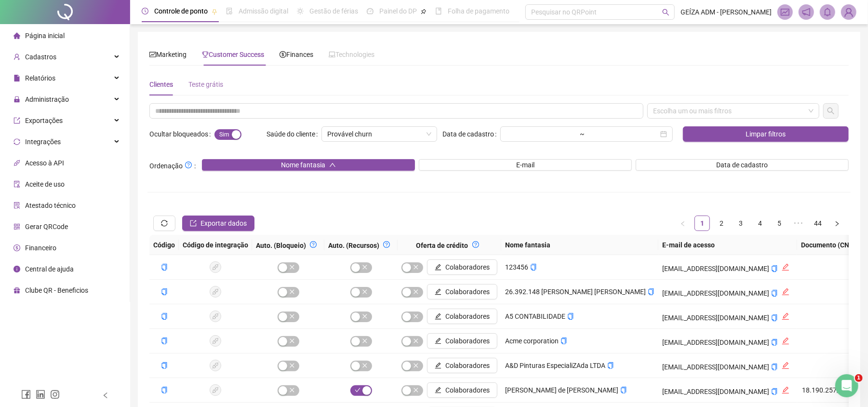 The image size is (868, 407). Describe the element at coordinates (205, 54) in the screenshot. I see `span: trophy` at that location.